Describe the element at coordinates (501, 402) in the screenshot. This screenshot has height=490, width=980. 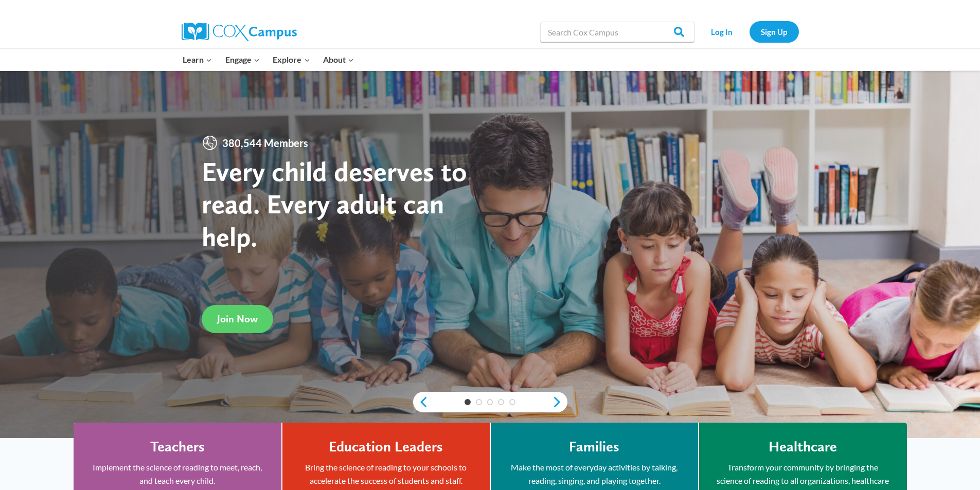
I see `a: 4` at that location.